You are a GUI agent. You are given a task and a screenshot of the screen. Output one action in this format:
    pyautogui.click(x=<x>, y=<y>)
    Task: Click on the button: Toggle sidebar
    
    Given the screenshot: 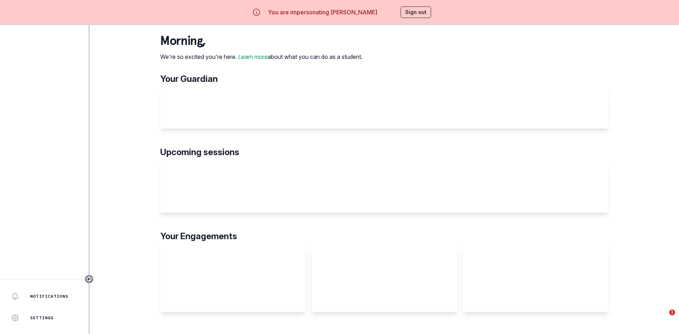 What is the action you would take?
    pyautogui.click(x=89, y=279)
    